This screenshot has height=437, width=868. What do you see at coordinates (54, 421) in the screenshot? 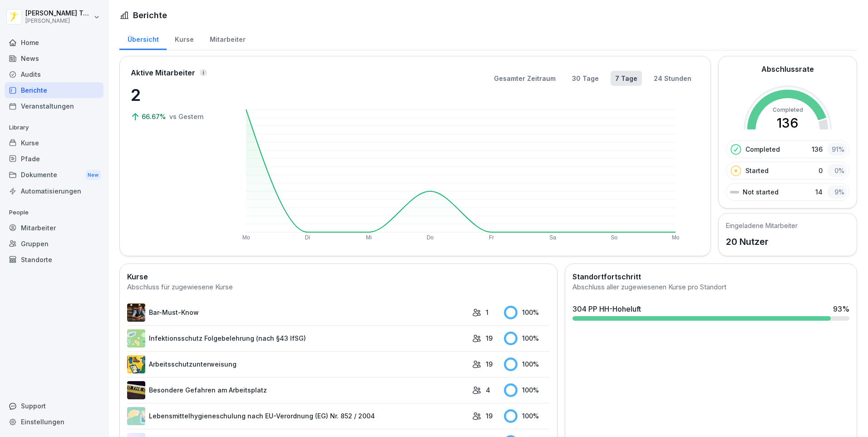
I see `a: Einstellungen` at bounding box center [54, 421].